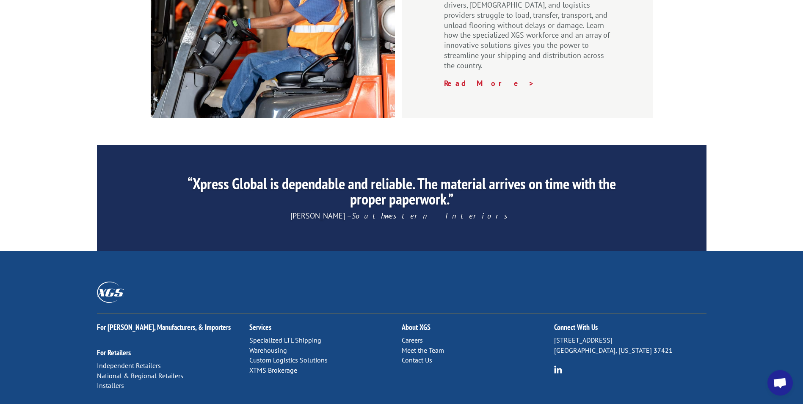 This screenshot has width=803, height=404. Describe the element at coordinates (423, 350) in the screenshot. I see `a: Meet the Team` at that location.